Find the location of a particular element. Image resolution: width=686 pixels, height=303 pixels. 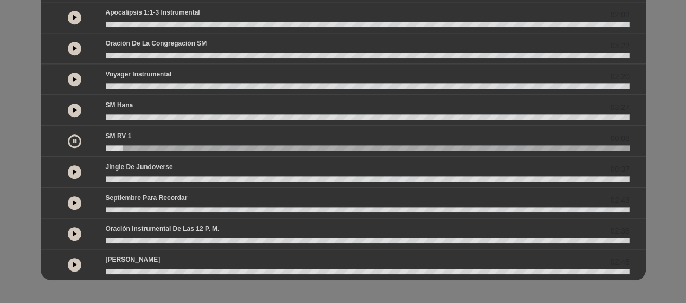

span: 00:08 is located at coordinates (620, 138).